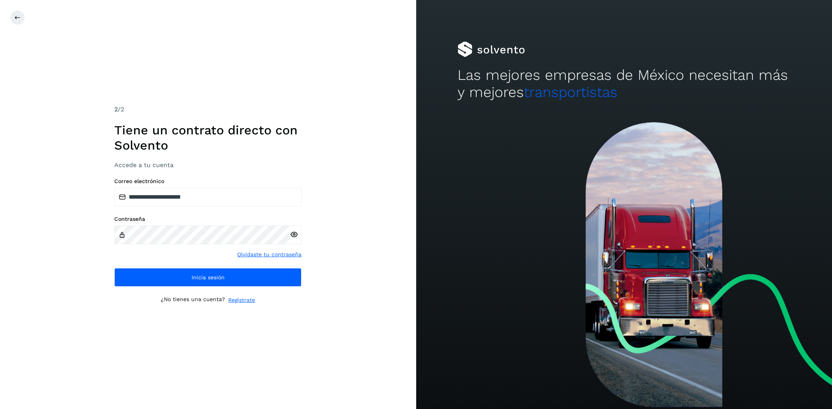 The height and width of the screenshot is (409, 832). Describe the element at coordinates (208, 181) in the screenshot. I see `label: Correo electrónico` at that location.